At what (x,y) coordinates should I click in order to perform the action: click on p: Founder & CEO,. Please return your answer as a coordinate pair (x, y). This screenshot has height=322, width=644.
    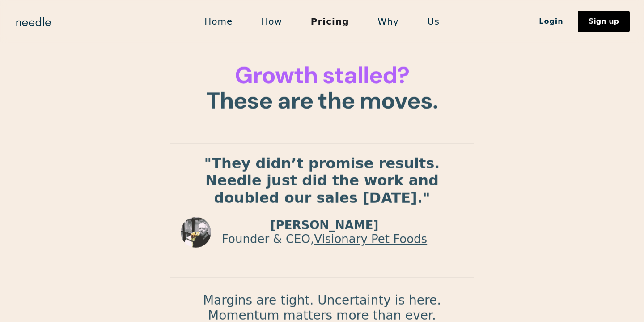
    Looking at the image, I should click on (325, 239).